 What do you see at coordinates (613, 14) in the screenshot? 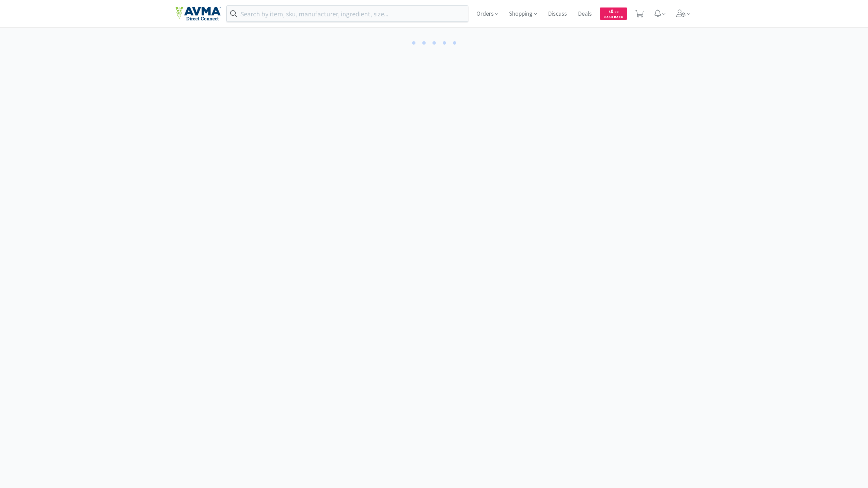
I see `a: $0.00Cash Back` at bounding box center [613, 14].